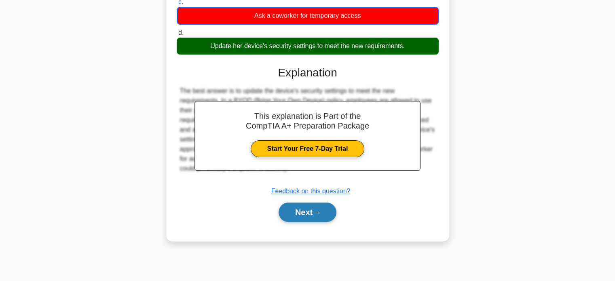 The height and width of the screenshot is (281, 615). Describe the element at coordinates (308, 212) in the screenshot. I see `button: Next` at that location.